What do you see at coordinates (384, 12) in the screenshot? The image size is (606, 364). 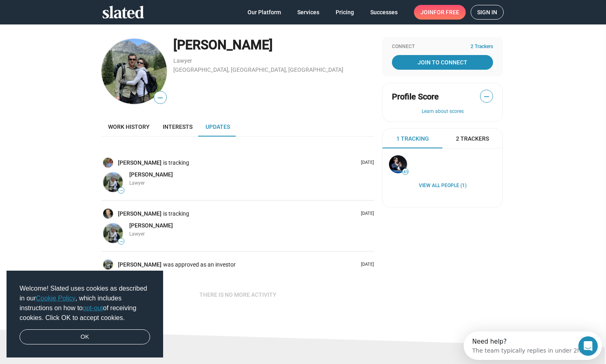 I see `a: Successes` at bounding box center [384, 12].